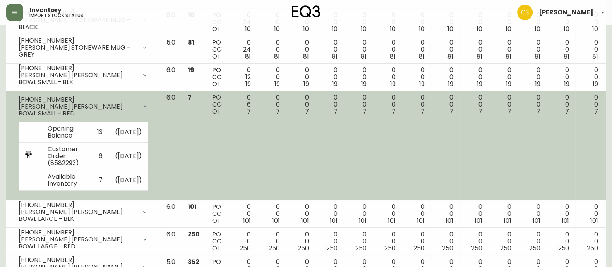  What do you see at coordinates (194, 261) in the screenshot?
I see `span: 352` at bounding box center [194, 261].